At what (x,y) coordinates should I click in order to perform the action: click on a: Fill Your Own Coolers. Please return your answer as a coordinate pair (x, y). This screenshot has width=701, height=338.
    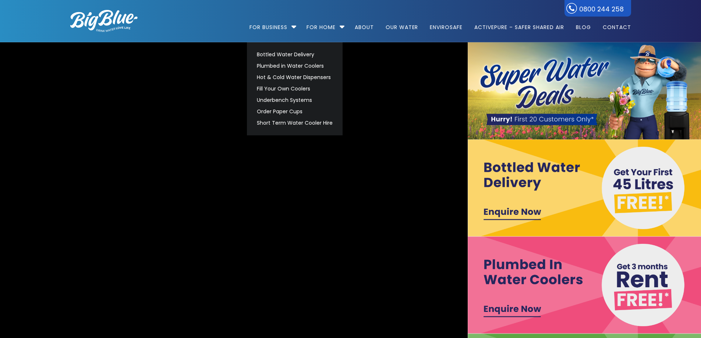
    Looking at the image, I should click on (295, 89).